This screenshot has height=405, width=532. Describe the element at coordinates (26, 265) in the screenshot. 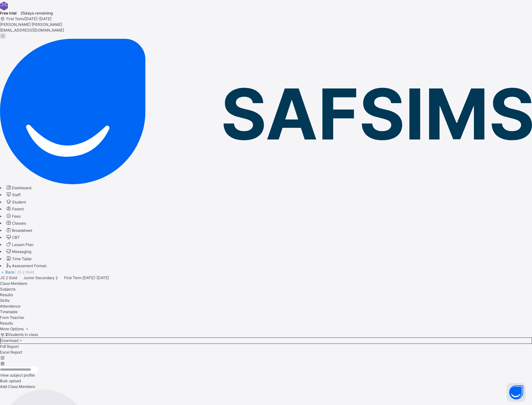

I see `a: Assessment Format` at that location.